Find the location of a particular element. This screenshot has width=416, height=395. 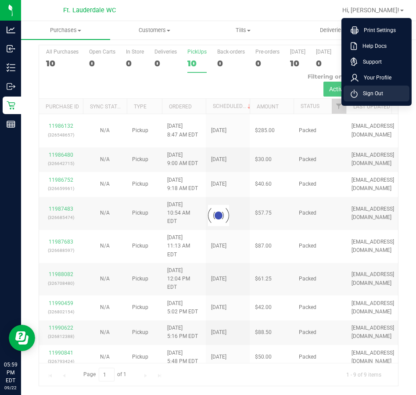

inline-svg: Inventory is located at coordinates (11, 68).